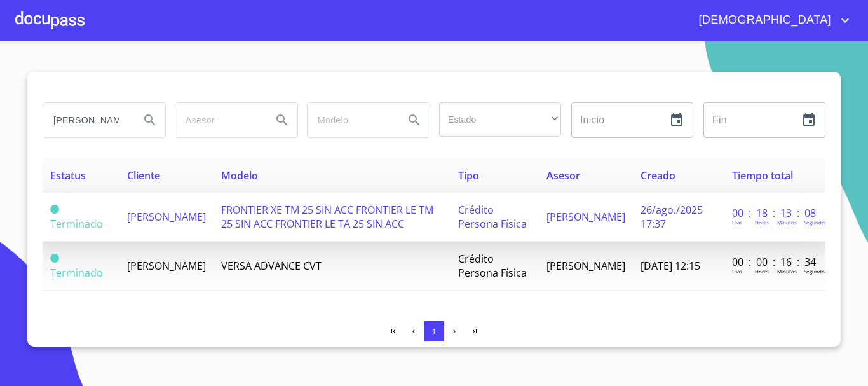 This screenshot has width=868, height=386. Describe the element at coordinates (143, 176) in the screenshot. I see `span: Cliente` at that location.